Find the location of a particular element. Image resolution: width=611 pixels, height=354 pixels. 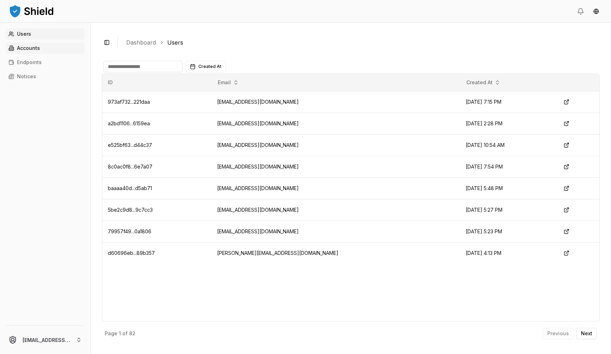

a: Accounts is located at coordinates (45, 48).